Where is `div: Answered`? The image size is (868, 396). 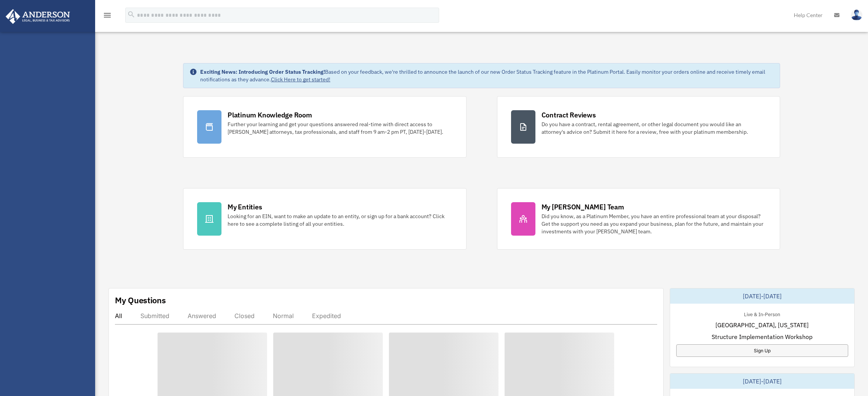 div: Answered is located at coordinates (202, 316).